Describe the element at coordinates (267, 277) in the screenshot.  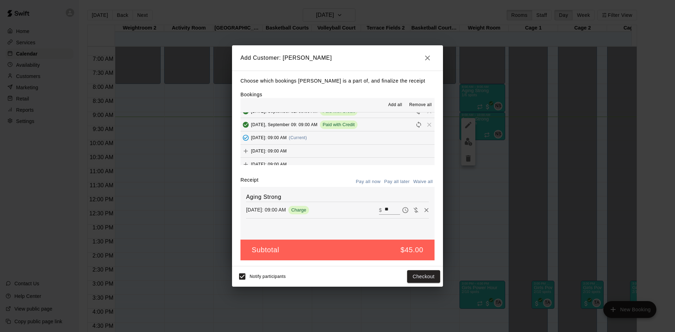
I see `span: Notify participants` at that location.